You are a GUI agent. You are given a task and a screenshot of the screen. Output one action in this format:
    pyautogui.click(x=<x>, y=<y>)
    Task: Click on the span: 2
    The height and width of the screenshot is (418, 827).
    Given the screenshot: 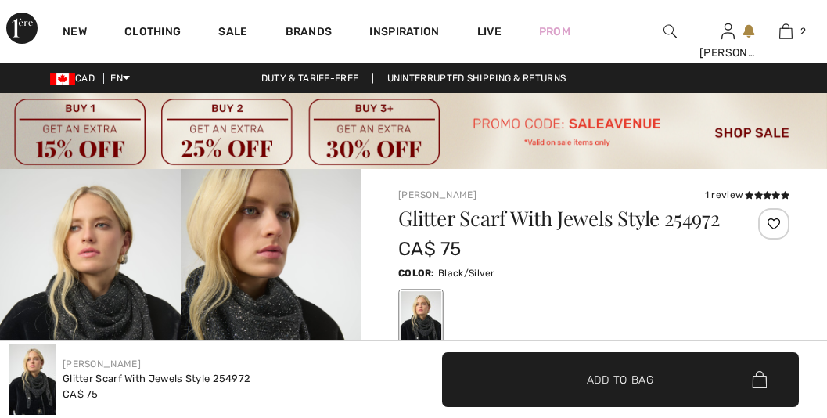 What is the action you would take?
    pyautogui.click(x=803, y=31)
    